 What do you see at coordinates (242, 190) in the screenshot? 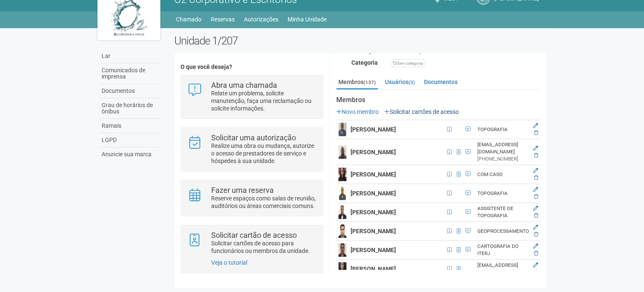
I see `font: Fazer uma reserva` at bounding box center [242, 190].